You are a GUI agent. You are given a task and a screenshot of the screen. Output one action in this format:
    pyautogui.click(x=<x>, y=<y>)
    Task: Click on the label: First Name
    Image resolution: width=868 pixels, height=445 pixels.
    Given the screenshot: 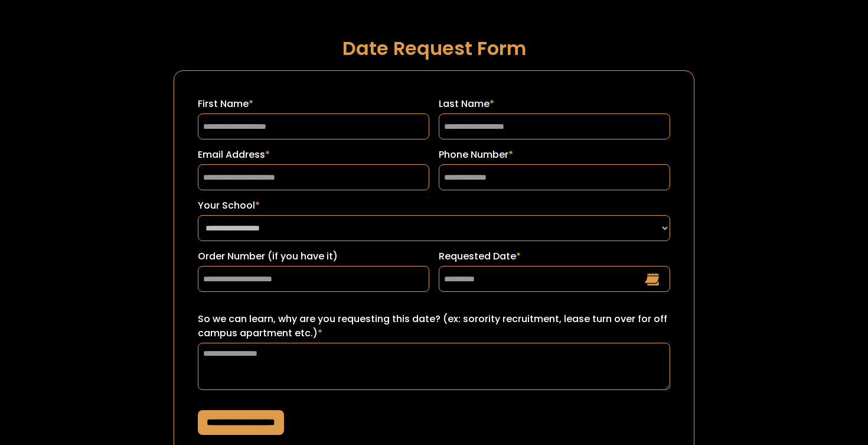 What is the action you would take?
    pyautogui.click(x=313, y=104)
    